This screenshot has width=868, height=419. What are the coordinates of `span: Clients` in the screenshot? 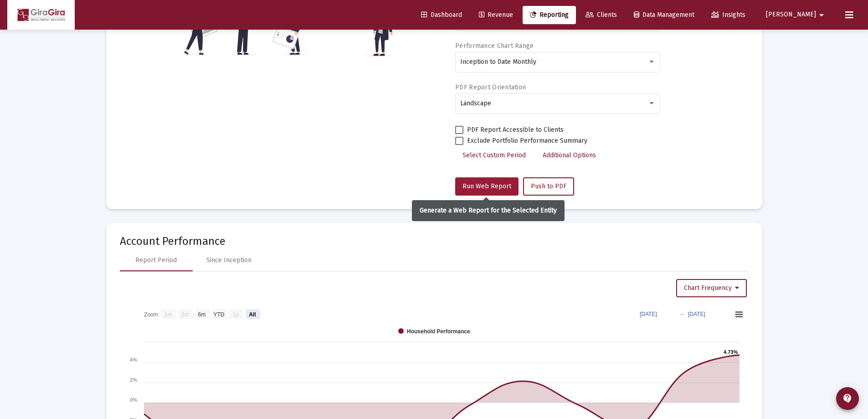 It's located at (601, 14).